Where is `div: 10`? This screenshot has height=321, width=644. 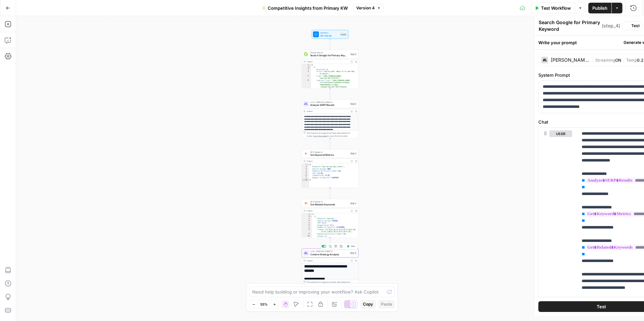 div: 10 is located at coordinates (307, 236).